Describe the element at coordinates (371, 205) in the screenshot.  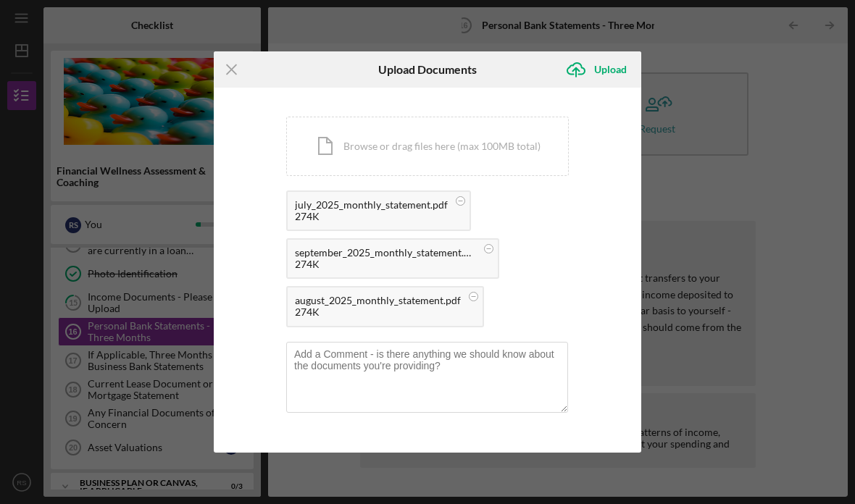
I see `div: july_2025_monthly_statement.pdf` at that location.